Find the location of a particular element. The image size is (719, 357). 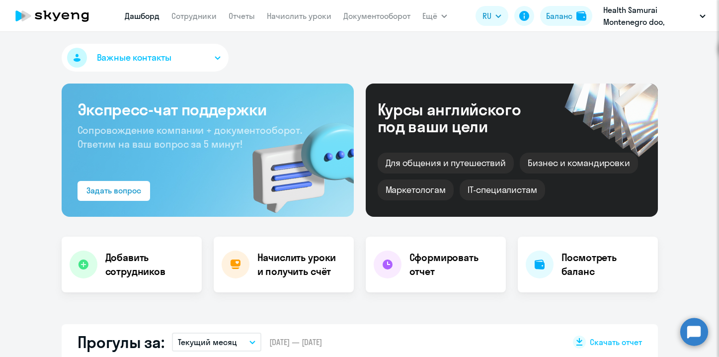

img: balance is located at coordinates (582, 16).